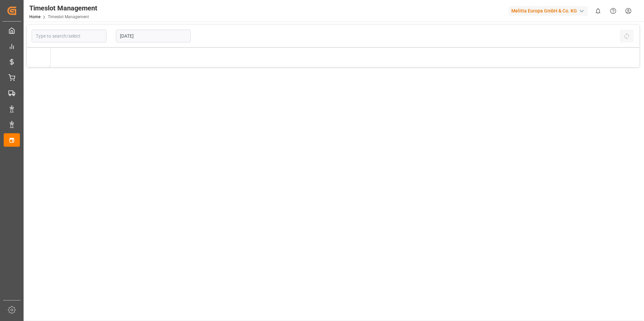 The width and height of the screenshot is (644, 321). What do you see at coordinates (153, 36) in the screenshot?
I see `input: DD.MM.YYYY` at bounding box center [153, 36].